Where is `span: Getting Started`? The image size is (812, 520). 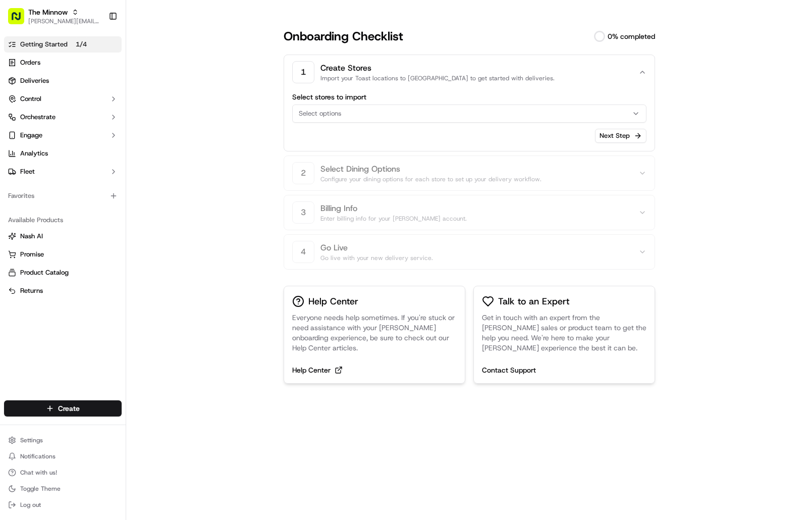 span: Getting Started is located at coordinates (44, 44).